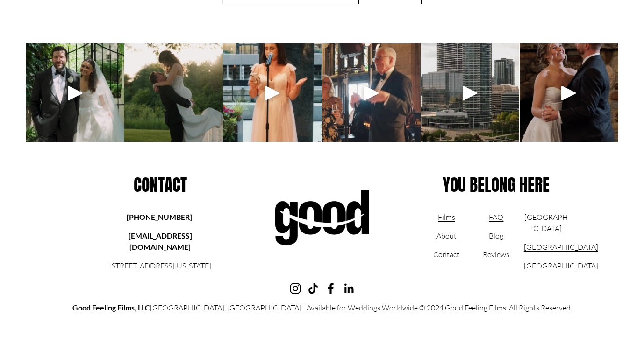 This screenshot has height=352, width=644. Describe the element at coordinates (161, 185) in the screenshot. I see `h3: Contact` at that location.